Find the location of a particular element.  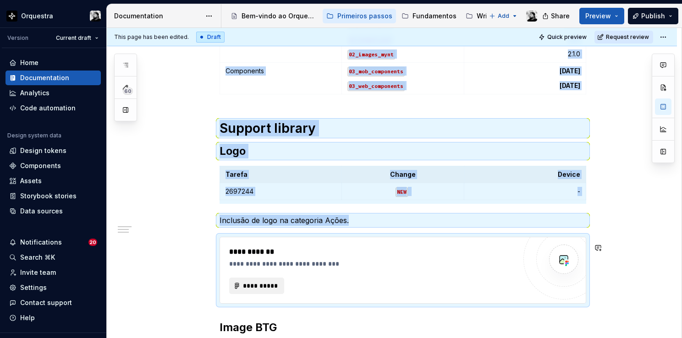

span: Share is located at coordinates (560, 16).